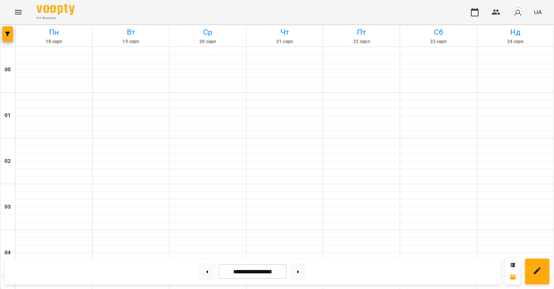 This screenshot has width=554, height=289. Describe the element at coordinates (208, 32) in the screenshot. I see `h6: Ср` at that location.